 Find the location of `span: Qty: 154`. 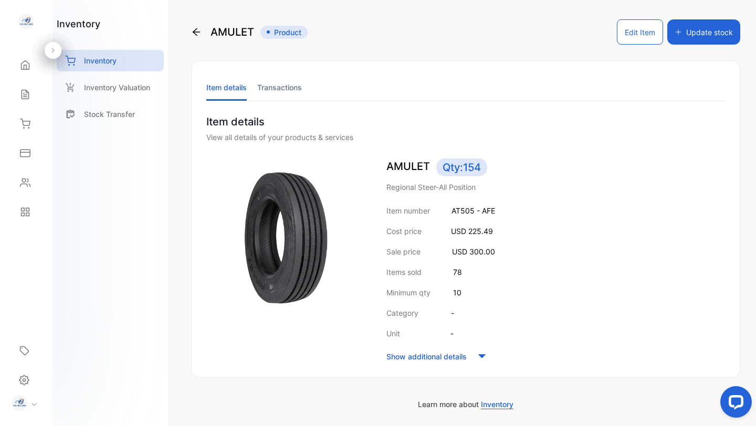

span: Qty: 154 is located at coordinates (462, 167).